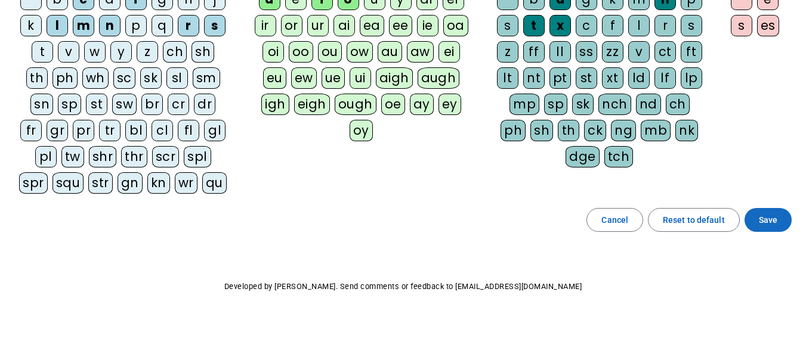 This screenshot has width=806, height=357. Describe the element at coordinates (618, 157) in the screenshot. I see `div: tch` at that location.